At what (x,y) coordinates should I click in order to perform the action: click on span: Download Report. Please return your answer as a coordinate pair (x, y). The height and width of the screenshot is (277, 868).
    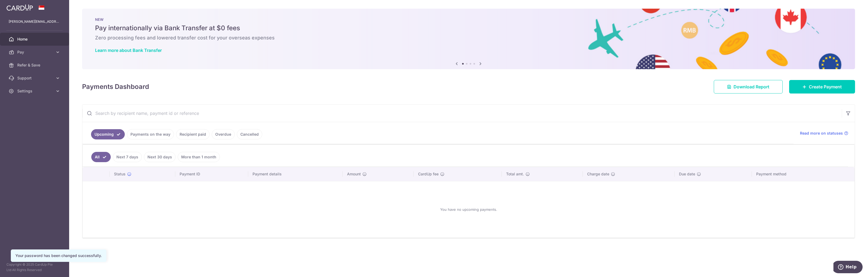
    Looking at the image, I should click on (751, 87).